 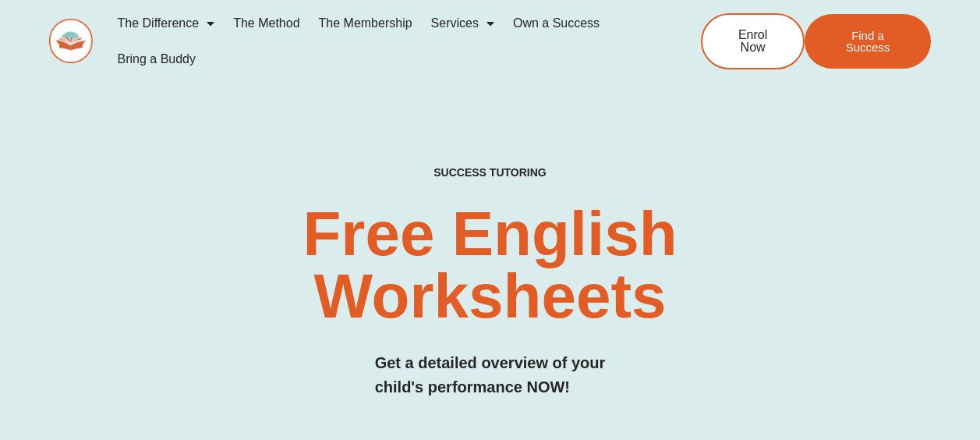 I want to click on span: Enrol Now, so click(x=752, y=41).